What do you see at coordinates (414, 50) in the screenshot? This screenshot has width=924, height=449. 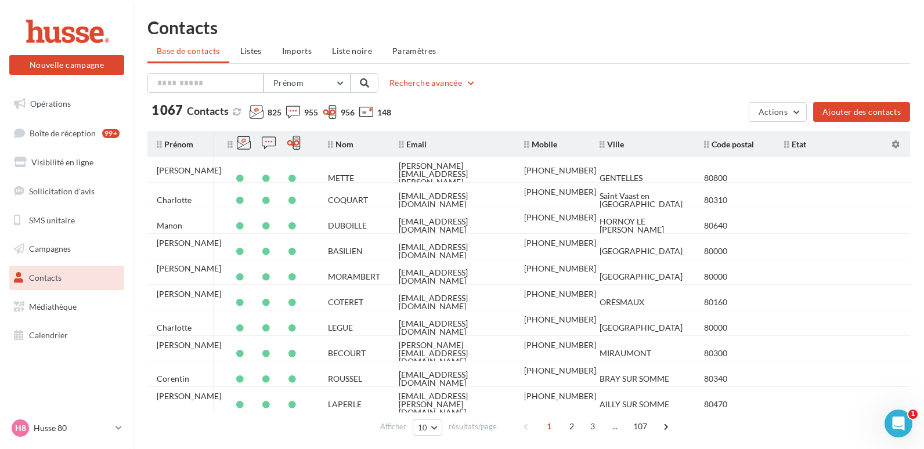 I see `span: Paramètres` at bounding box center [414, 50].